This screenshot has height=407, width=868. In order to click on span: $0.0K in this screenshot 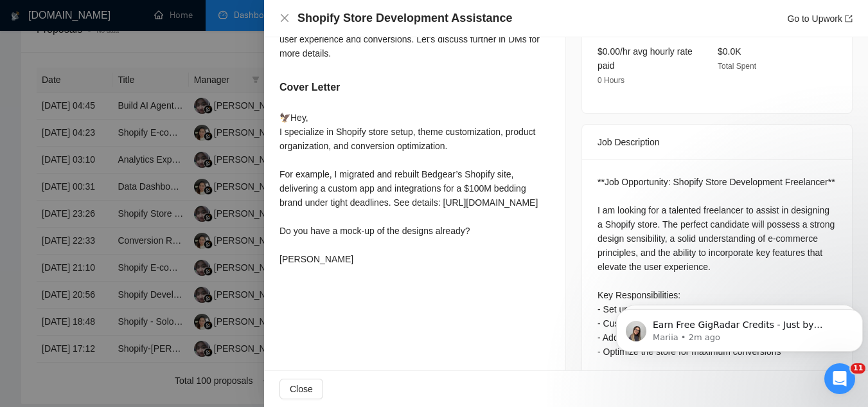, I will do `click(729, 52)`.